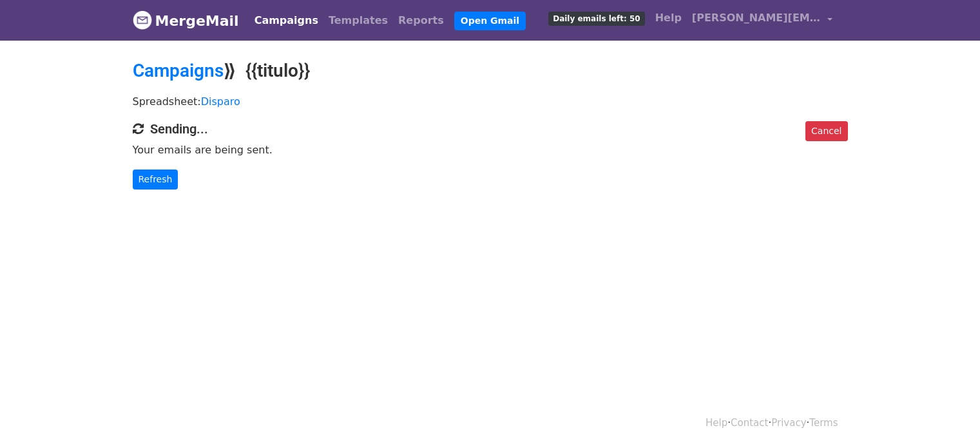  What do you see at coordinates (155, 179) in the screenshot?
I see `a: Refresh` at bounding box center [155, 179].